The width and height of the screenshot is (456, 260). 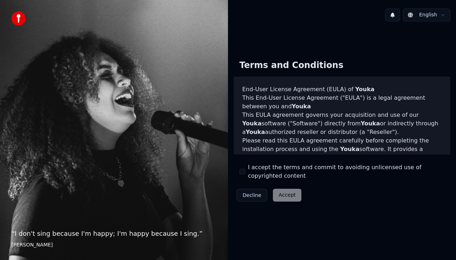 What do you see at coordinates (19, 19) in the screenshot?
I see `img: youka` at bounding box center [19, 19].